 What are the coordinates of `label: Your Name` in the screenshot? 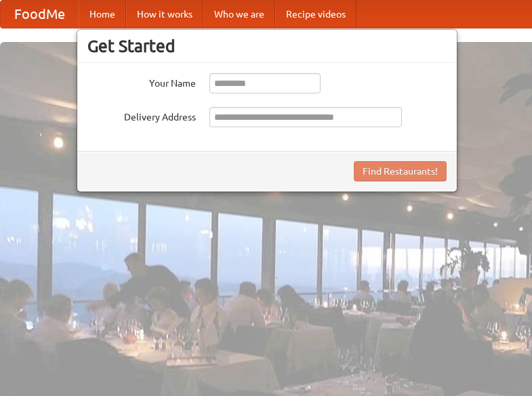 It's located at (142, 81).